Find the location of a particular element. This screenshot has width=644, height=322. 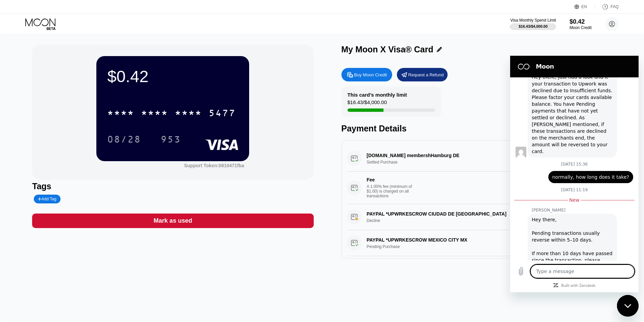

div: $0.42Moon Credit is located at coordinates (581, 24).